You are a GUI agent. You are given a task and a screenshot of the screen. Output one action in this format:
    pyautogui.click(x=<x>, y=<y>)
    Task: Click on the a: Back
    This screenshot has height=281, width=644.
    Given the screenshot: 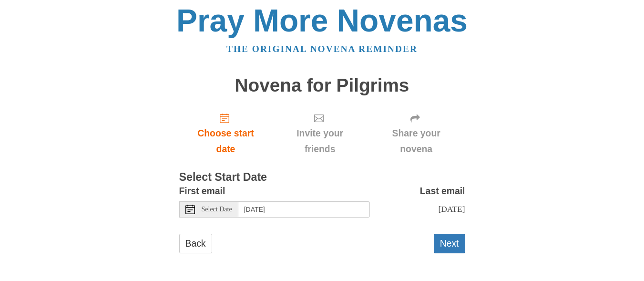 What is the action you would take?
    pyautogui.click(x=196, y=243)
    